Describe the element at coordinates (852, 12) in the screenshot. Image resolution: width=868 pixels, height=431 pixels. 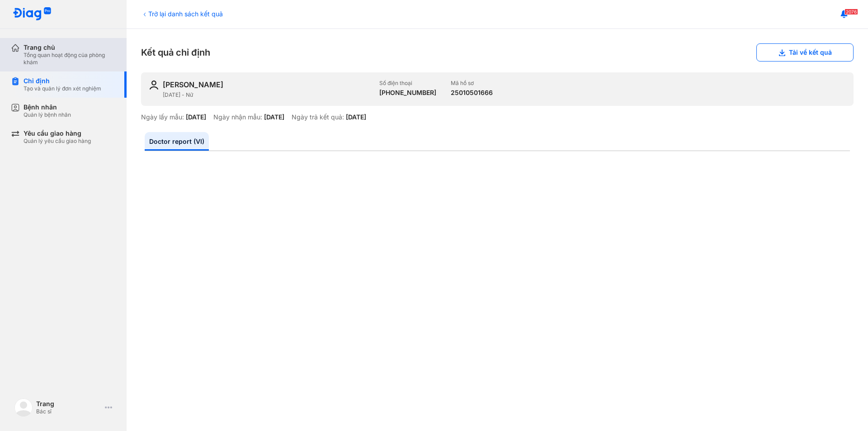
I see `span: 2076` at that location.